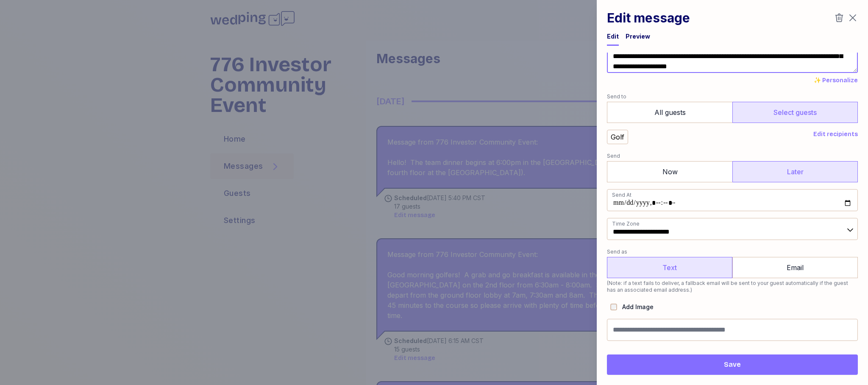  What do you see at coordinates (613, 36) in the screenshot?
I see `div: Edit` at bounding box center [613, 36].